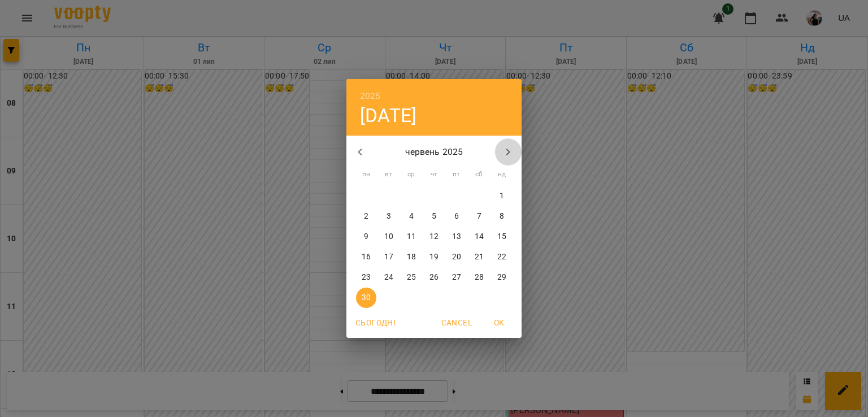  Describe the element at coordinates (479, 278) in the screenshot. I see `p: 28` at that location.